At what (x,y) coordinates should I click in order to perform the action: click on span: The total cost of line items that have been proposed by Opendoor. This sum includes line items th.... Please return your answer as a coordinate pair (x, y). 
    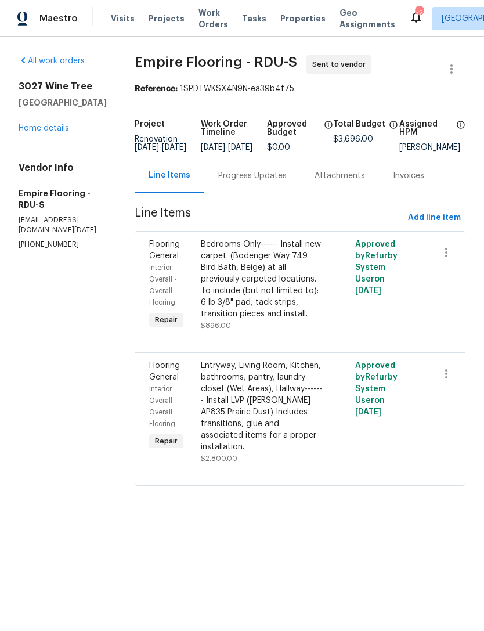
    Looking at the image, I should click on (393, 128).